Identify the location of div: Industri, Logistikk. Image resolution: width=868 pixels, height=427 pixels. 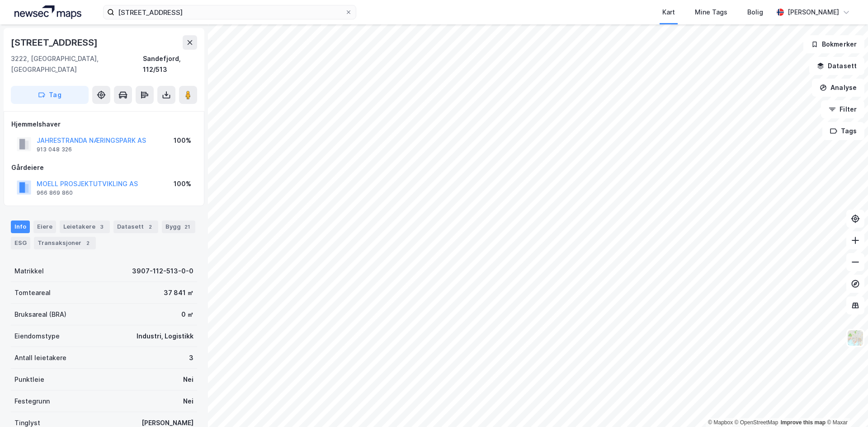
(165, 337).